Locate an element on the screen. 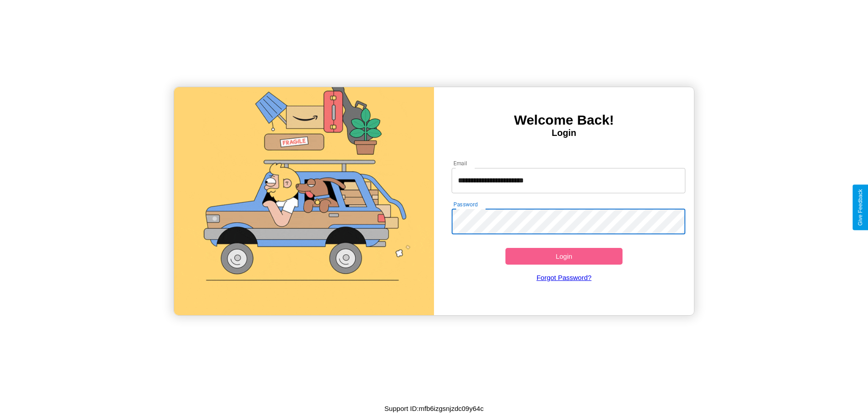  h3: Welcome Back! is located at coordinates (564, 120).